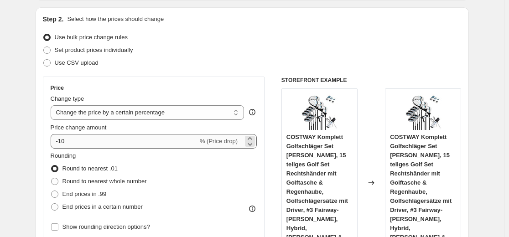 Image resolution: width=509 pixels, height=237 pixels. What do you see at coordinates (63, 156) in the screenshot?
I see `span: Rounding` at bounding box center [63, 156].